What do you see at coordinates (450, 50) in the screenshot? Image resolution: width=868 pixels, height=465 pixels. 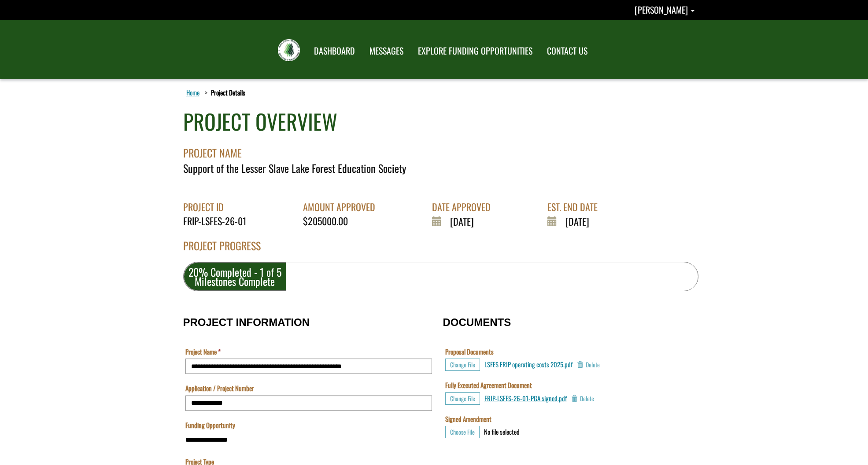 I see `nav: Main Navigation` at bounding box center [450, 50].